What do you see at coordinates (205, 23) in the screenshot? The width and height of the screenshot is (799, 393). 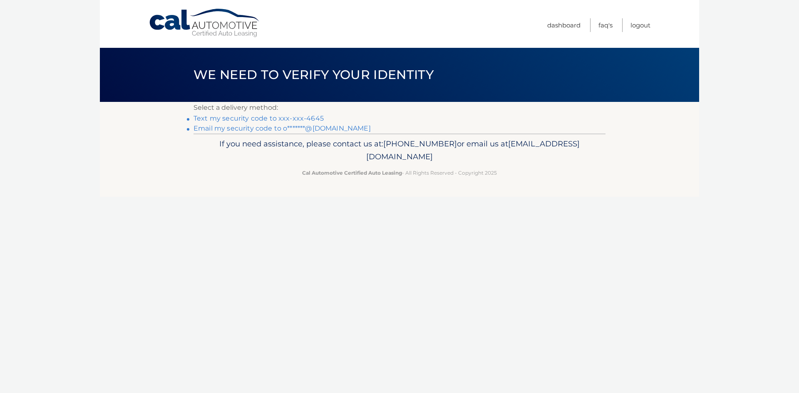 I see `a: Cal Automotive` at bounding box center [205, 23].